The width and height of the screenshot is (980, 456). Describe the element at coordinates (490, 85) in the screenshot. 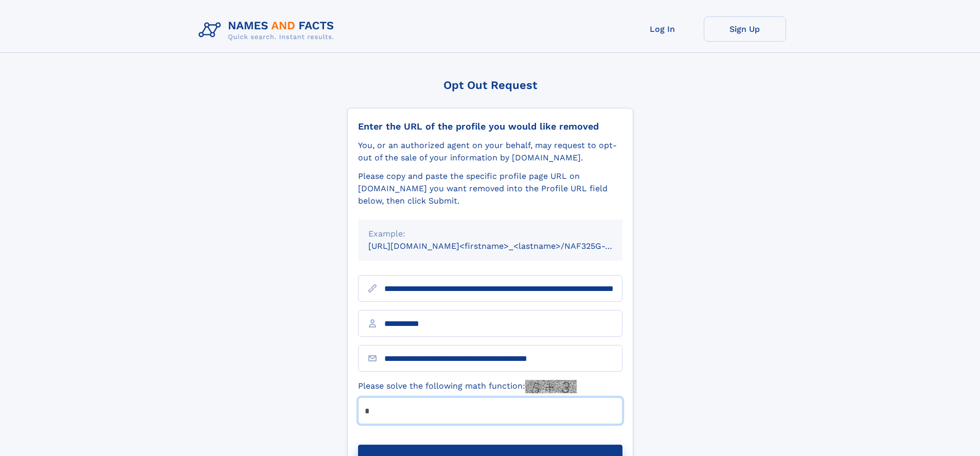

I see `div: Opt Out Request` at that location.